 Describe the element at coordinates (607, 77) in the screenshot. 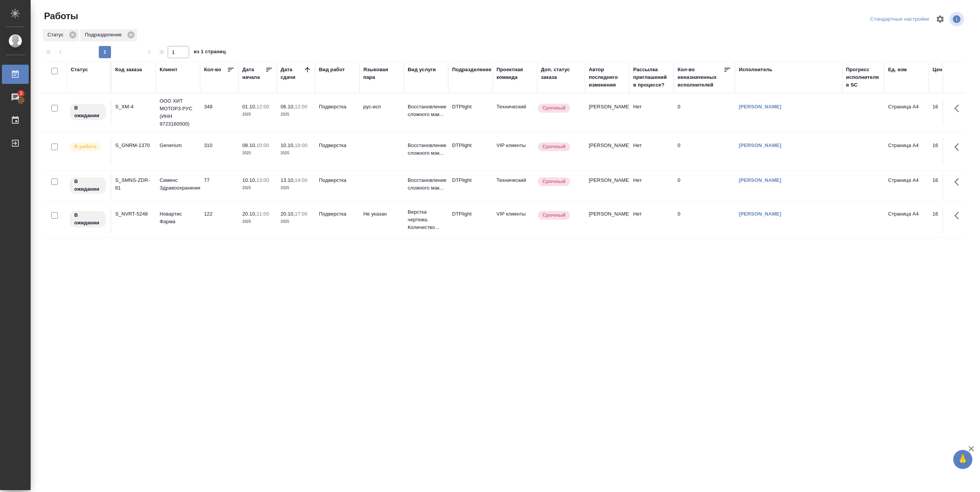

I see `div: Автор последнего изменения` at that location.